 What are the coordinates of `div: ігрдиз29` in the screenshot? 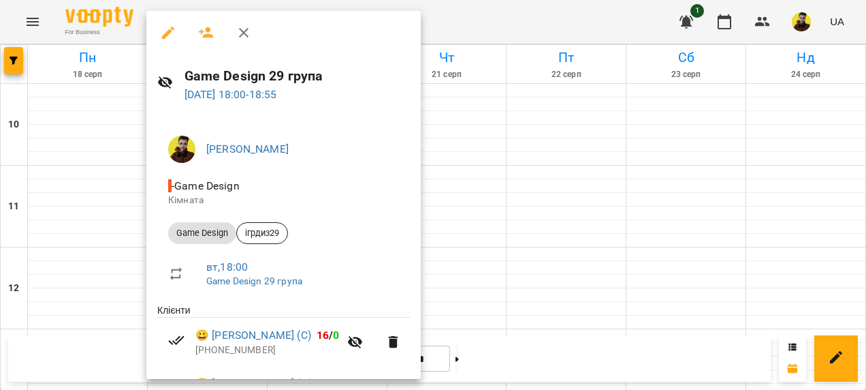 It's located at (262, 233).